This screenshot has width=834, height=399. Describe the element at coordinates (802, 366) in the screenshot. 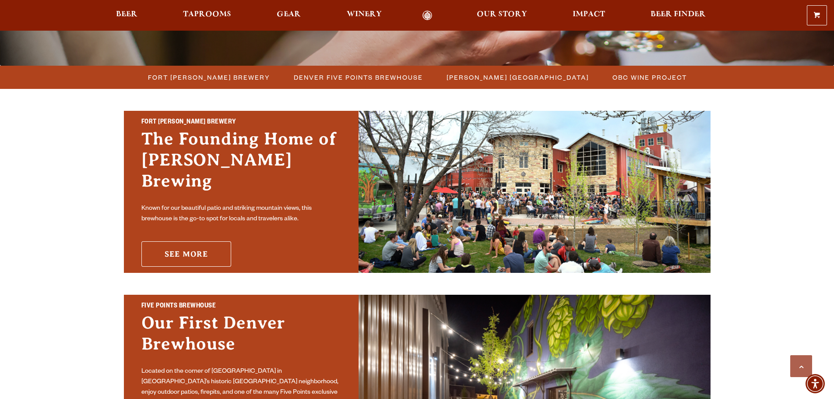

I see `a: Scroll to top` at that location.